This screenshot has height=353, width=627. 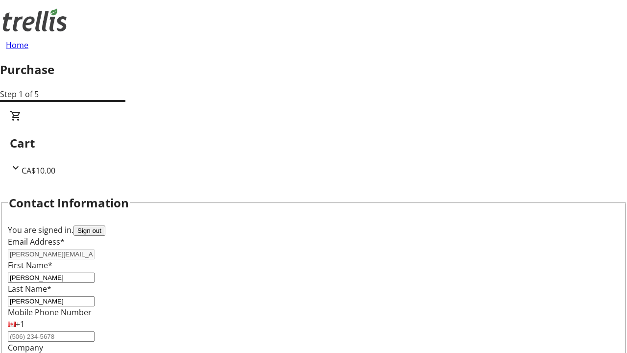 What do you see at coordinates (314, 230) in the screenshot?
I see `div: You are signed in.` at bounding box center [314, 230].